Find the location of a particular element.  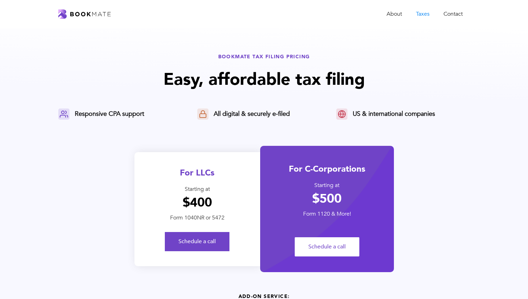

h1: $500 is located at coordinates (327, 199).